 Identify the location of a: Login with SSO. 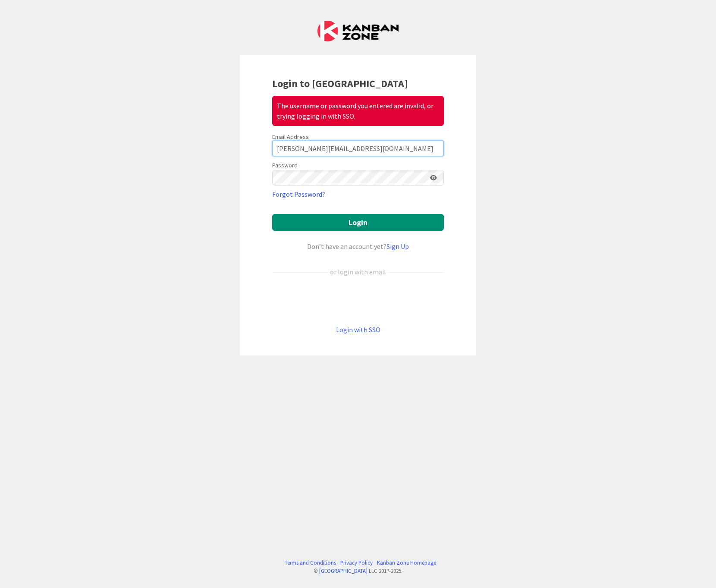
(358, 329).